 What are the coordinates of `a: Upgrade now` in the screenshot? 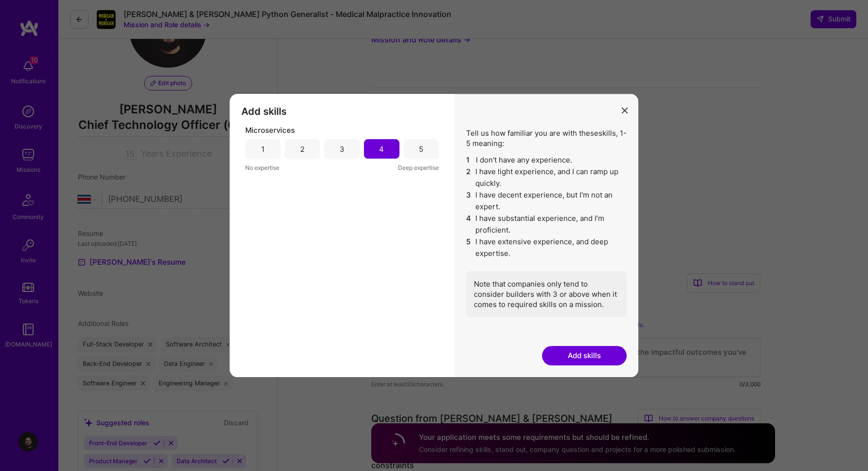 It's located at (38, 186).